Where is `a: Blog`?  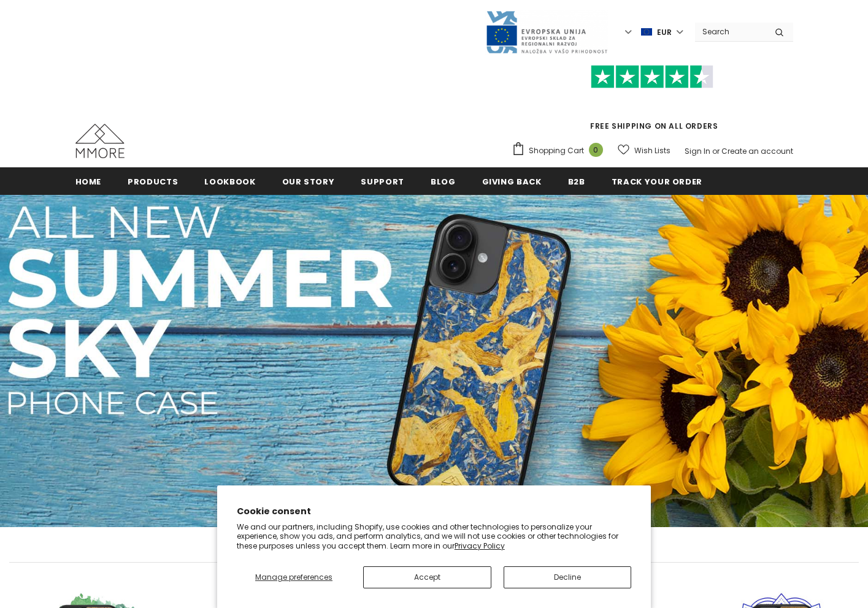 a: Blog is located at coordinates (443, 181).